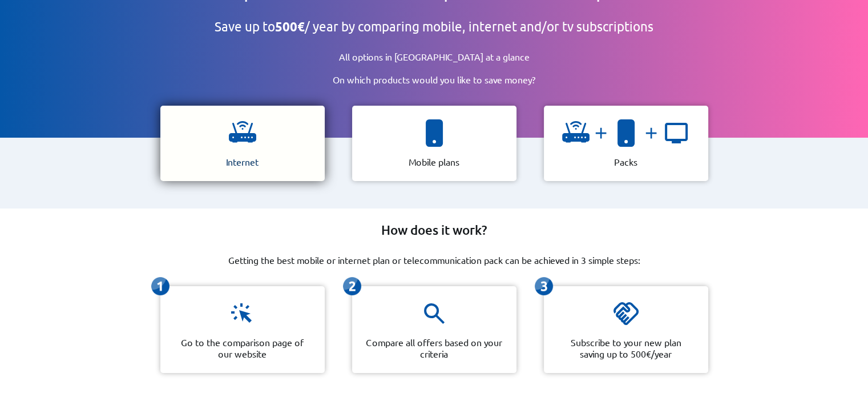 The height and width of the screenshot is (397, 868). Describe the element at coordinates (242, 143) in the screenshot. I see `a: icon representing a wifi Internet` at that location.